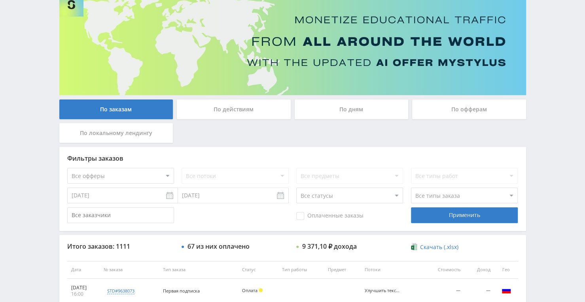  What do you see at coordinates (391, 270) in the screenshot?
I see `th: Потоки` at bounding box center [391, 270].